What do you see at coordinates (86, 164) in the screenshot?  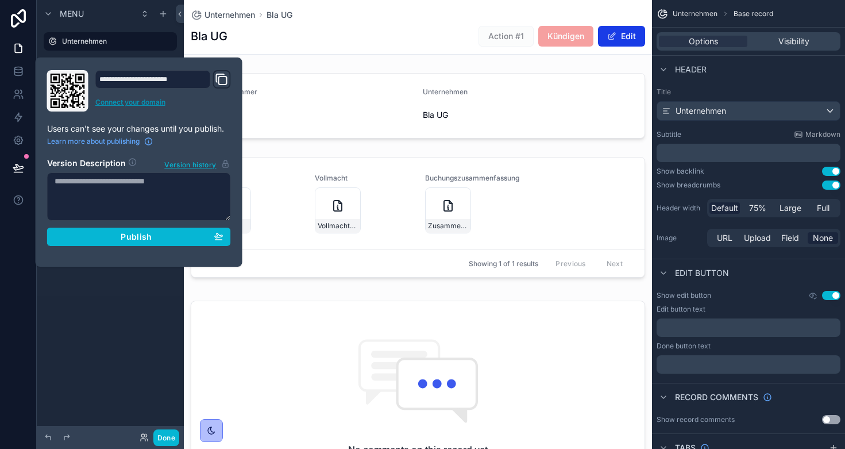 I see `h2: Version Description` at bounding box center [86, 164].